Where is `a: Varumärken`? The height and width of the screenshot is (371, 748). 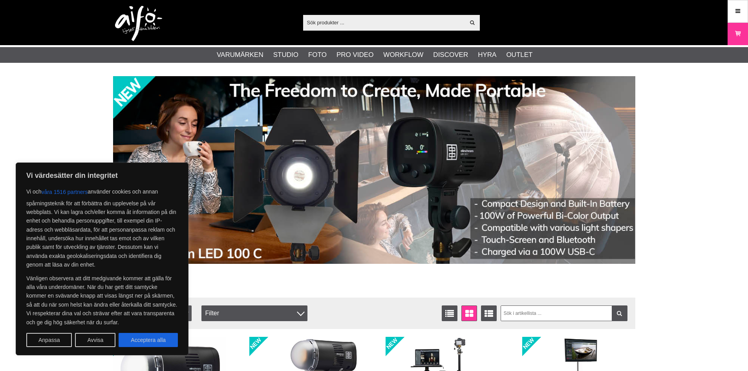 a: Varumärken is located at coordinates (240, 55).